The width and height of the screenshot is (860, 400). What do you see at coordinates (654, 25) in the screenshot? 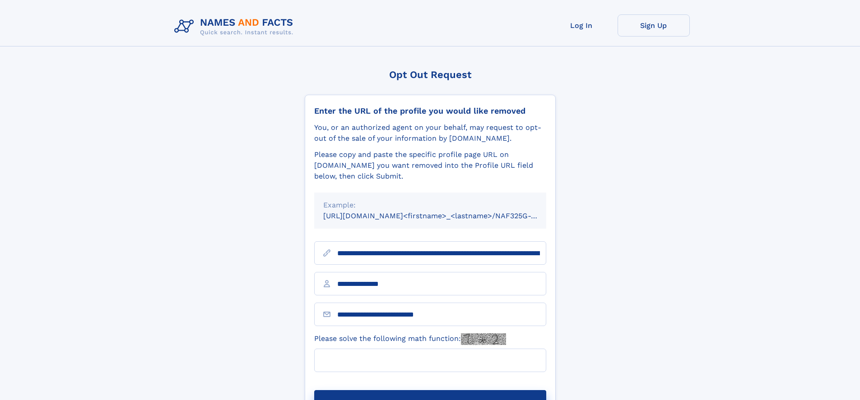
I see `a: Sign Up` at bounding box center [654, 25].